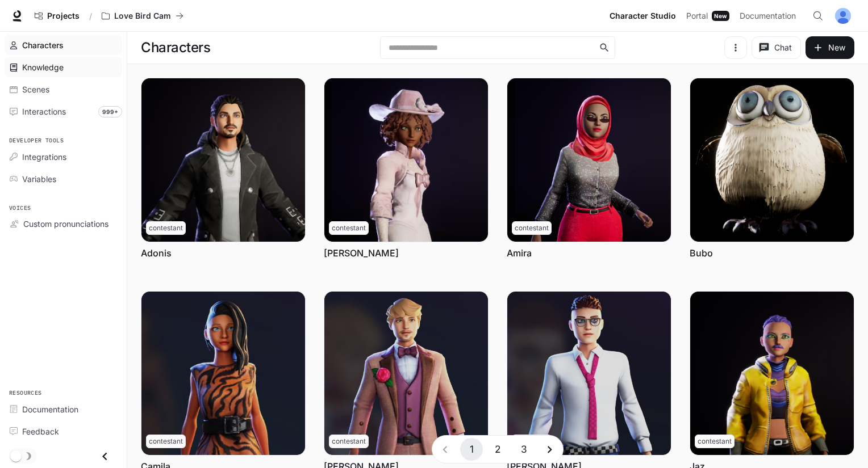 The width and height of the screenshot is (868, 468). What do you see at coordinates (16, 456) in the screenshot?
I see `span: Dark mode toggle` at bounding box center [16, 456].